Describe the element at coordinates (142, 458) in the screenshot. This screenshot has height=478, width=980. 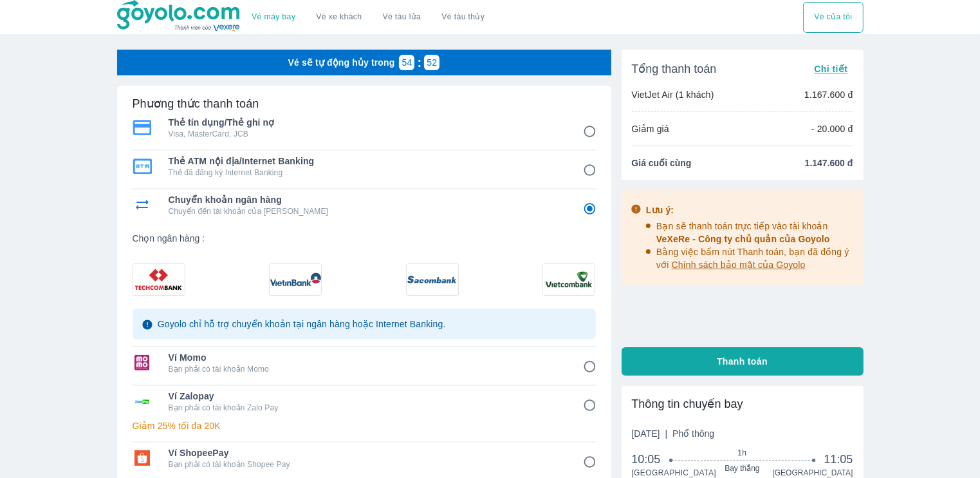
I see `img: Ví ShopeePay` at that location.